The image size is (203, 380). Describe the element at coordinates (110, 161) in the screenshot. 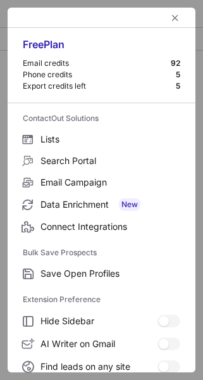

I see `span: Search Portal` at that location.